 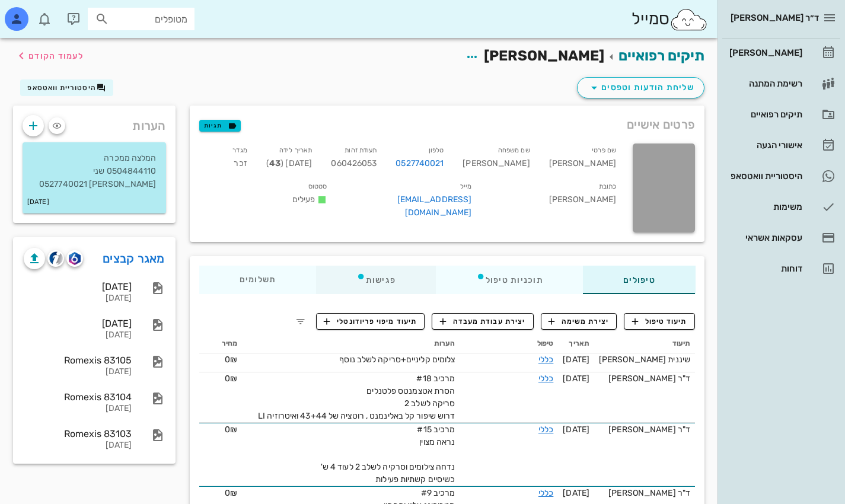 What do you see at coordinates (781, 84) in the screenshot?
I see `a: רשימת המתנה` at bounding box center [781, 84].